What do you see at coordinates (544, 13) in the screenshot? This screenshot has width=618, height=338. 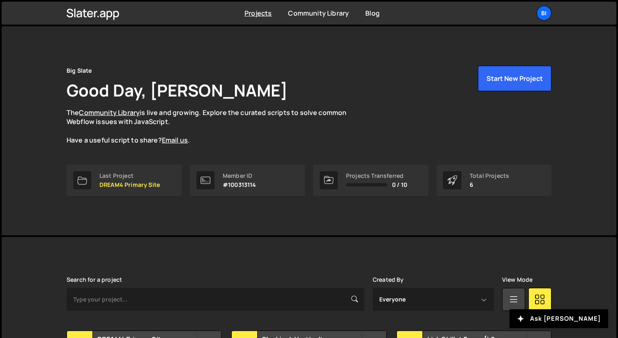 I see `a: Bi` at bounding box center [544, 13].